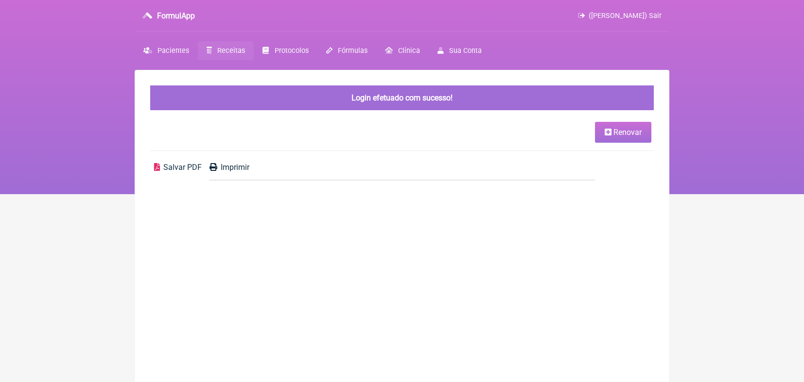 Image resolution: width=804 pixels, height=382 pixels. I want to click on span: Sua Conta, so click(465, 51).